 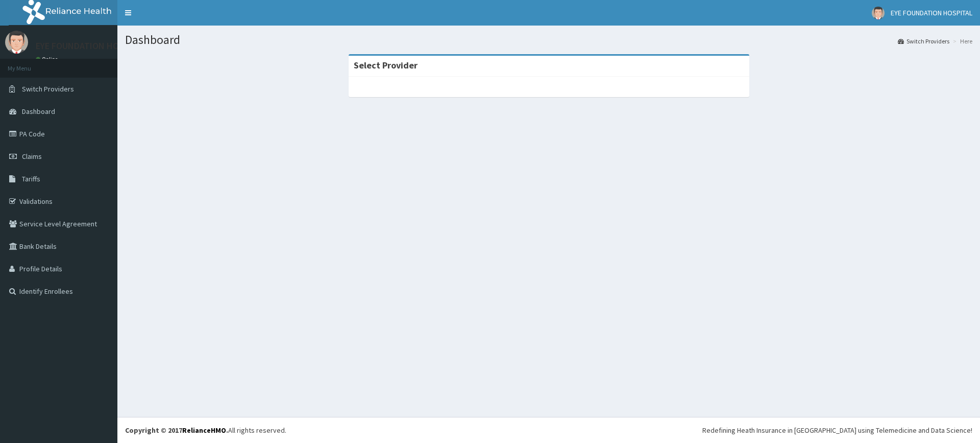 What do you see at coordinates (176, 430) in the screenshot?
I see `strong: Copyright © 2017 .` at bounding box center [176, 430].